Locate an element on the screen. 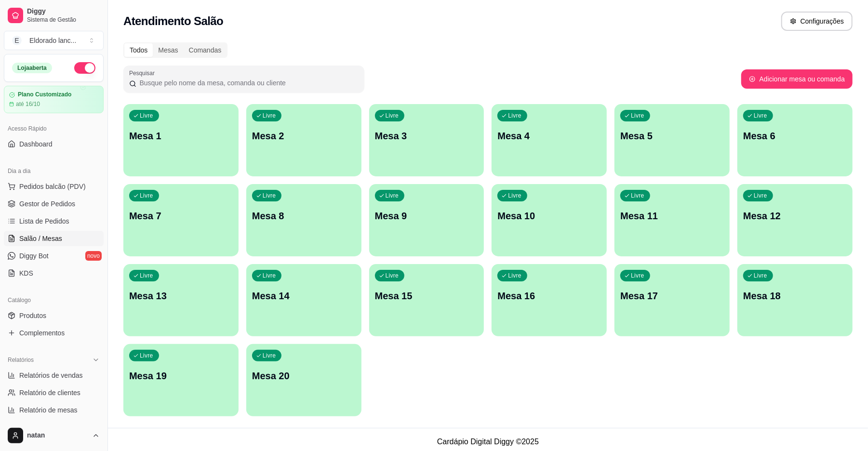 The height and width of the screenshot is (451, 868). button: Pedidos balcão (PDV) is located at coordinates (54, 187).